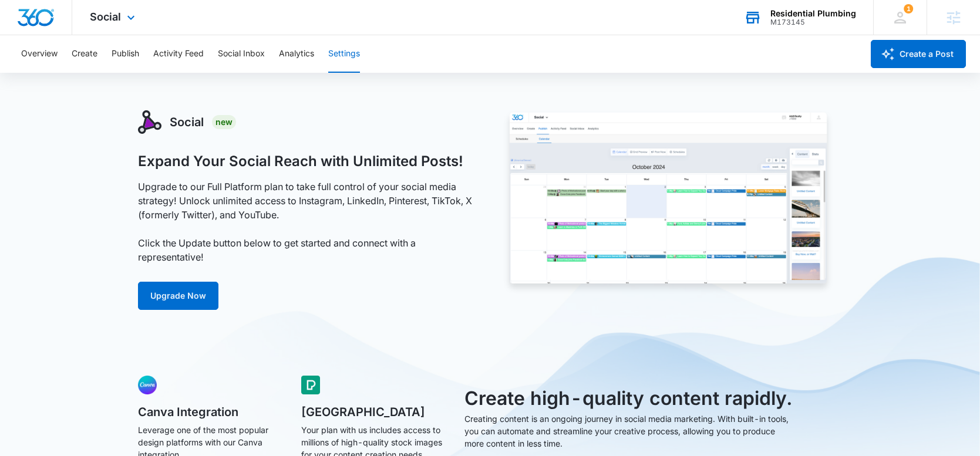  Describe the element at coordinates (919, 54) in the screenshot. I see `button: Create a Post` at that location.